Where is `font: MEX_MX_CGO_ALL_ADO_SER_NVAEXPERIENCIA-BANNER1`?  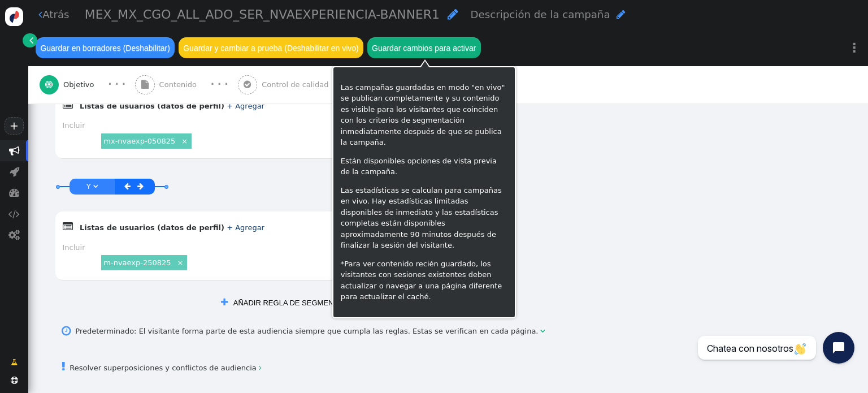 font: MEX_MX_CGO_ALL_ADO_SER_NVAEXPERIENCIA-BANNER1 is located at coordinates (262, 14).